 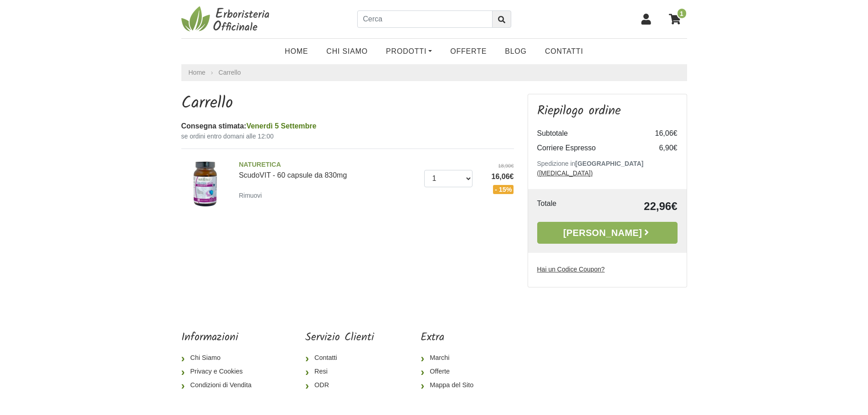 What do you see at coordinates (516, 52) in the screenshot?
I see `a: Blog` at bounding box center [516, 52].